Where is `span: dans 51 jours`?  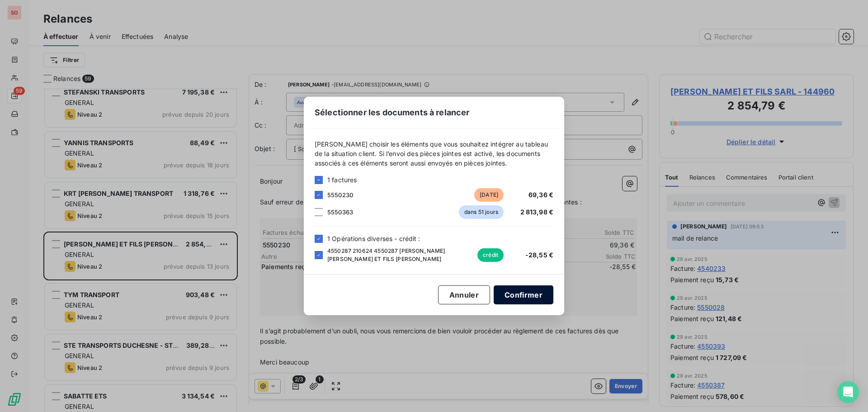 span: dans 51 jours is located at coordinates (481, 212).